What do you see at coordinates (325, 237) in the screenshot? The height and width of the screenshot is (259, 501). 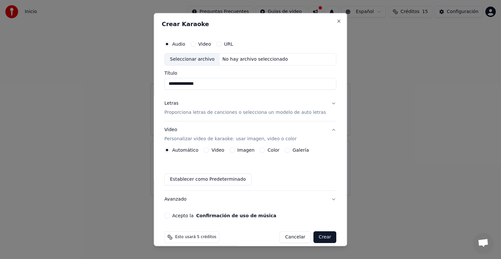 I see `button: Crear` at bounding box center [325, 237].